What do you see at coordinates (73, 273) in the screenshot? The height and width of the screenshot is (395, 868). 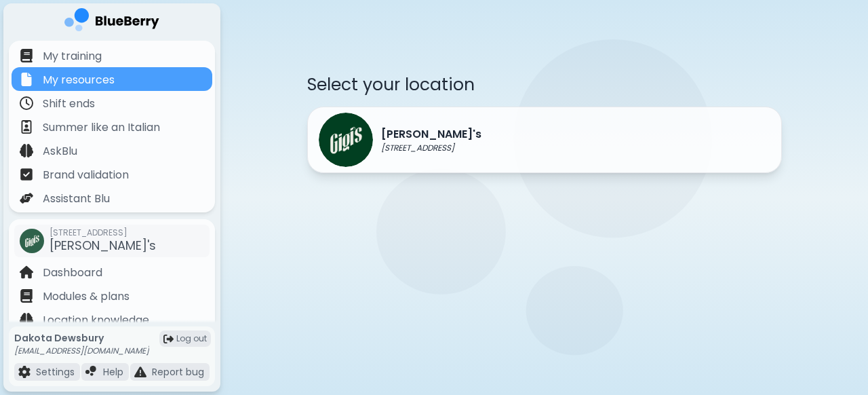 I see `p: Dashboard` at bounding box center [73, 273].